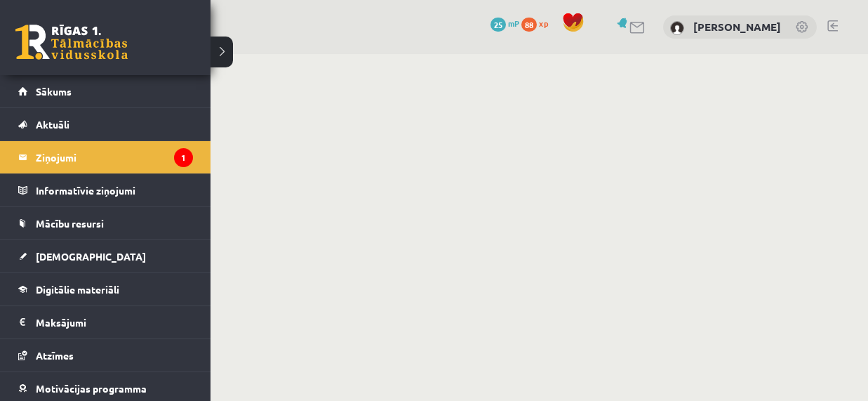 The width and height of the screenshot is (868, 401). I want to click on i: 1, so click(183, 157).